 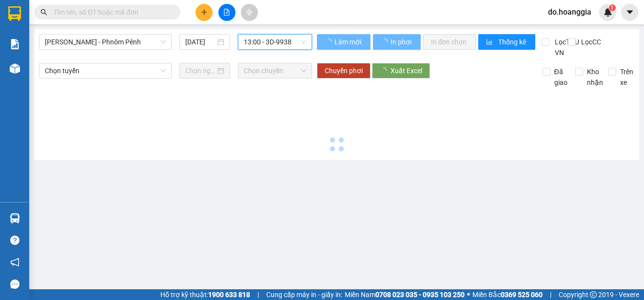 I want to click on strong: 0708 023 035 - 0935 103 250, so click(x=420, y=294).